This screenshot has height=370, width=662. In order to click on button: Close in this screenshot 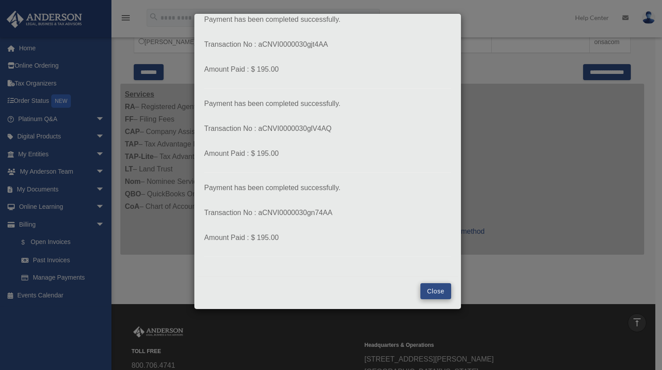, I will do `click(435, 291)`.